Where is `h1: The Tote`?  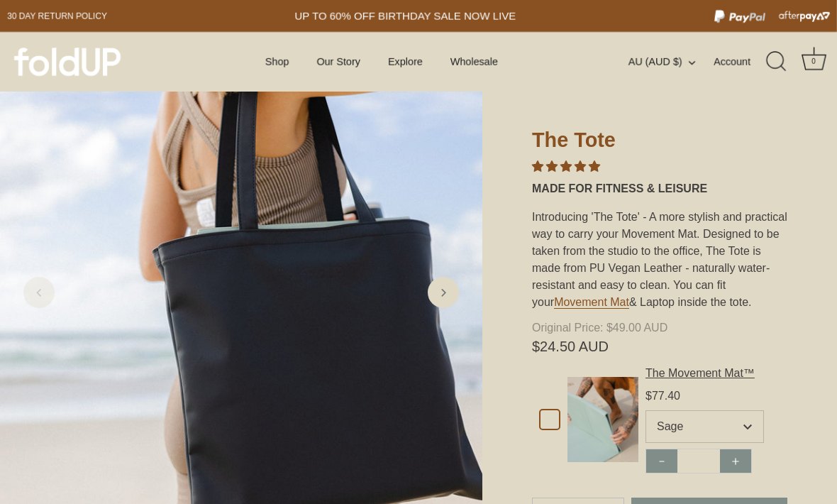 h1: The Tote is located at coordinates (660, 142).